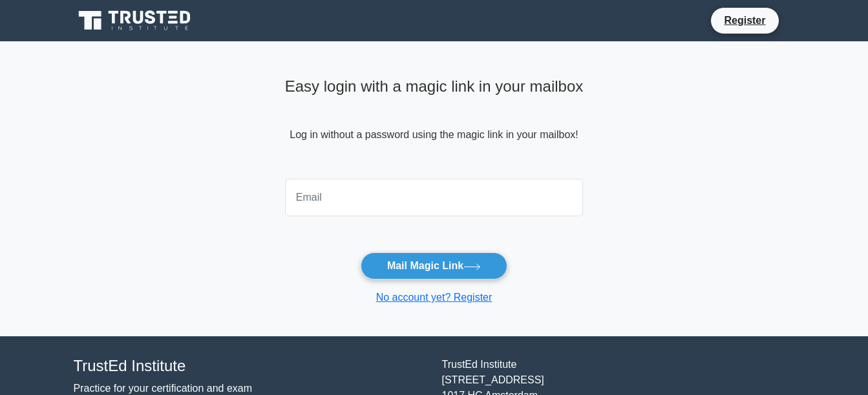 The height and width of the screenshot is (395, 868). Describe the element at coordinates (434, 87) in the screenshot. I see `h4: Easy login with a magic link in your mailbox` at that location.